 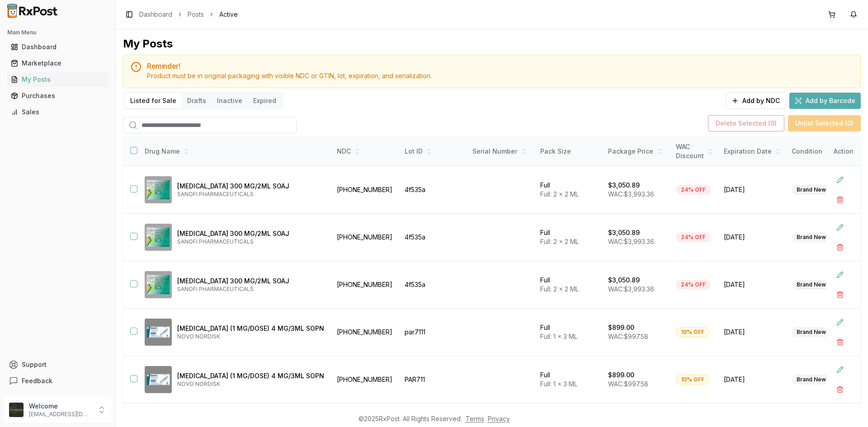 What do you see at coordinates (433, 151) in the screenshot?
I see `div: Lot ID` at bounding box center [433, 151].